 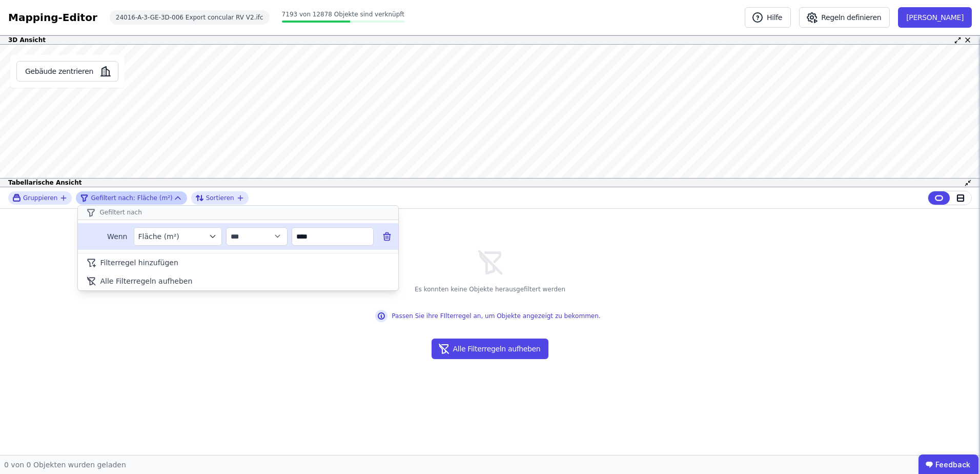 I want to click on button: filter_by, so click(x=178, y=237).